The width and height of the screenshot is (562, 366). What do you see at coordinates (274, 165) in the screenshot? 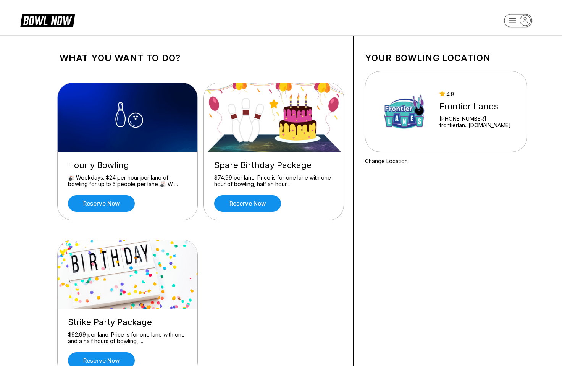
I see `div: Spare Birthday Package` at bounding box center [274, 165].